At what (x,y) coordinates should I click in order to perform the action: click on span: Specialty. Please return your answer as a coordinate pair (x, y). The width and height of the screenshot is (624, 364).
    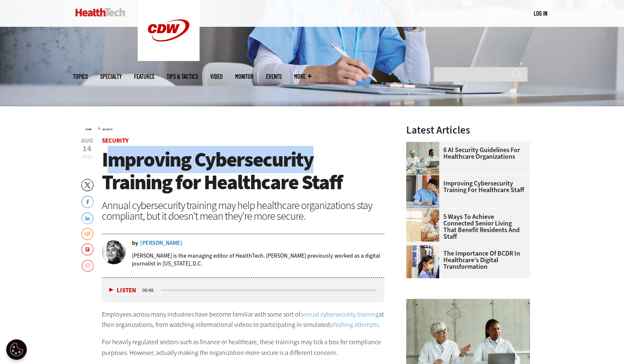
    Looking at the image, I should click on (111, 76).